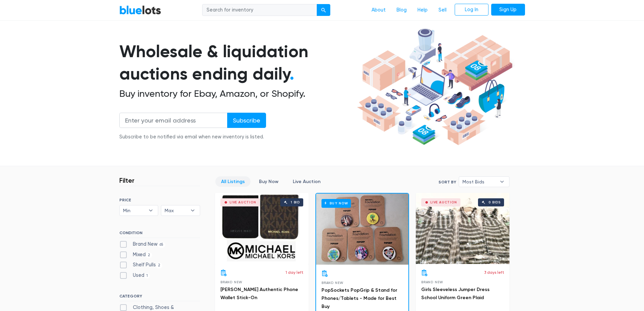 The image size is (644, 311). What do you see at coordinates (237, 94) in the screenshot?
I see `h2: Buy inventory for Ebay, Amazon, or Shopify.` at bounding box center [237, 94].